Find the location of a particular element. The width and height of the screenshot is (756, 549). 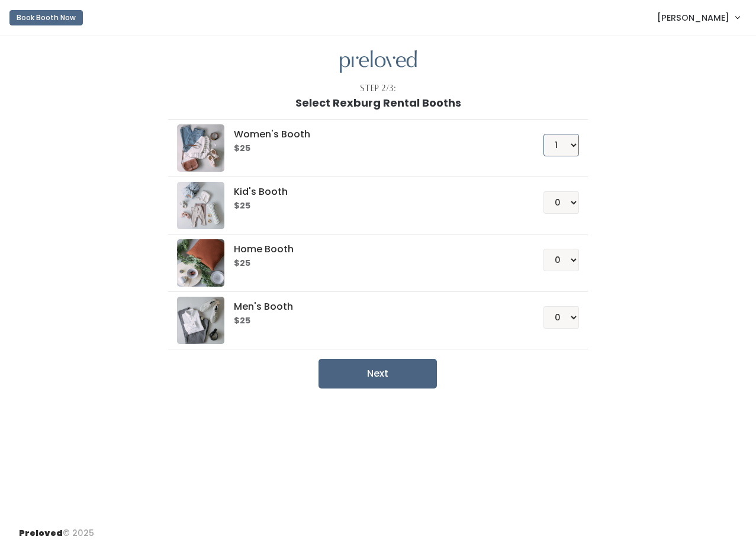

div: © 2025 is located at coordinates (57, 528).